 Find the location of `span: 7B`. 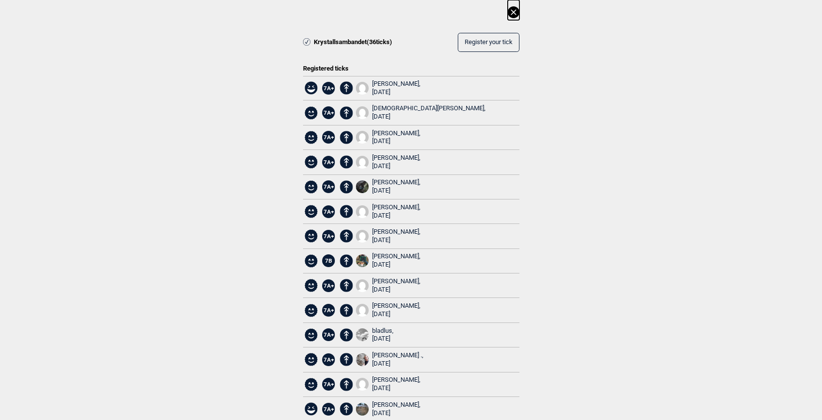

span: 7B is located at coordinates (329, 260).